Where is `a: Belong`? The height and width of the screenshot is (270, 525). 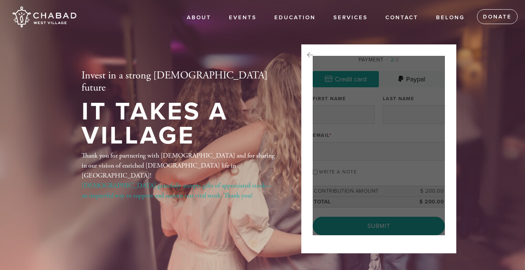 a: Belong is located at coordinates (451, 18).